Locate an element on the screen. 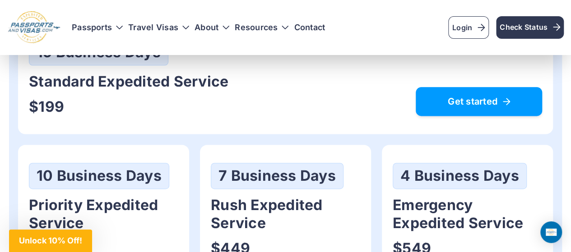 This screenshot has width=571, height=252. span: Check Status is located at coordinates (530, 27).